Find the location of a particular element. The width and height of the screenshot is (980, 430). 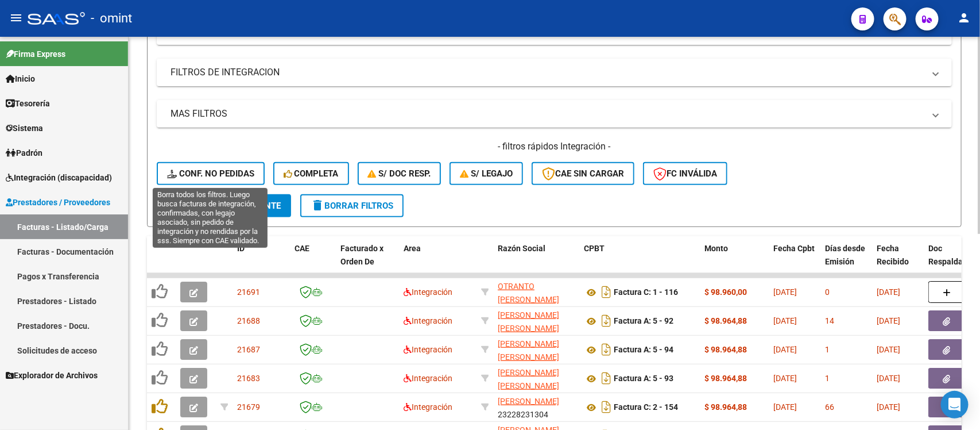

span: Doc Respaldatoria is located at coordinates (954, 254).